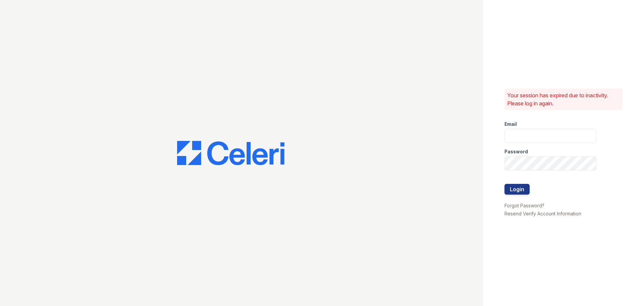 The height and width of the screenshot is (306, 644). What do you see at coordinates (516, 151) in the screenshot?
I see `label: Password` at bounding box center [516, 151].